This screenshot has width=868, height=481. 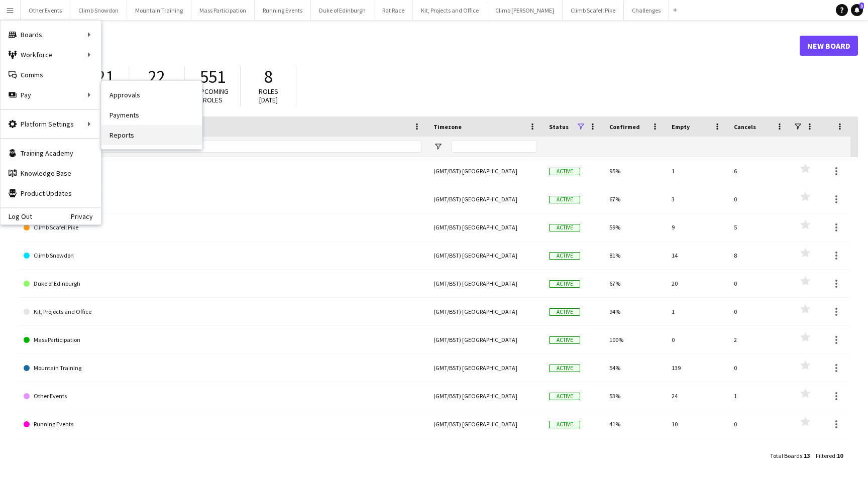 I want to click on div: Workforce, so click(x=51, y=55).